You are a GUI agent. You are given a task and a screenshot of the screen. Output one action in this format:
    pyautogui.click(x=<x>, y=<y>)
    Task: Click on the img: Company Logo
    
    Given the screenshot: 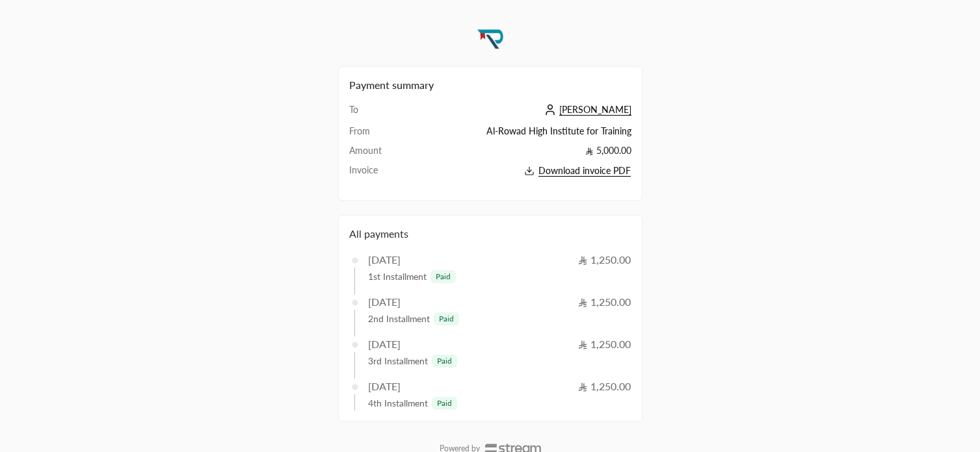 What is the action you would take?
    pyautogui.click(x=490, y=38)
    